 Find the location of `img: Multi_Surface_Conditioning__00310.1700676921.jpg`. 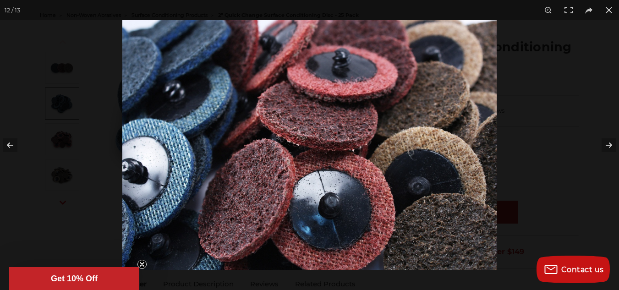

img: Multi_Surface_Conditioning__00310.1700676921.jpg is located at coordinates (309, 145).